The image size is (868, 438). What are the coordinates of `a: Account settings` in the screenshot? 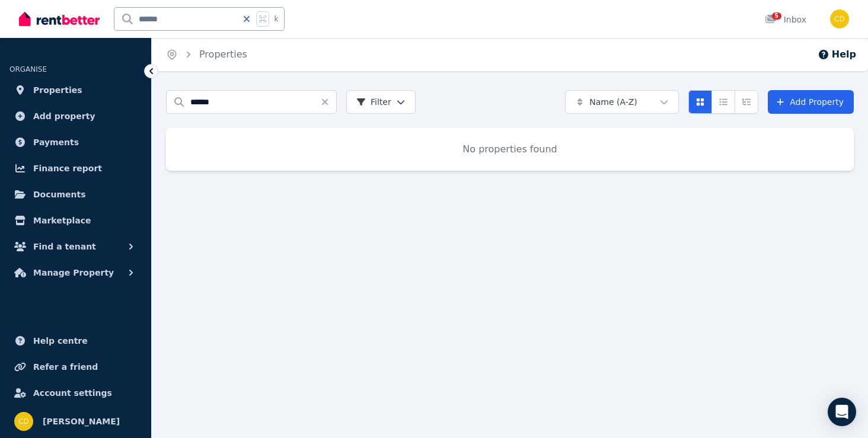 It's located at (76, 393).